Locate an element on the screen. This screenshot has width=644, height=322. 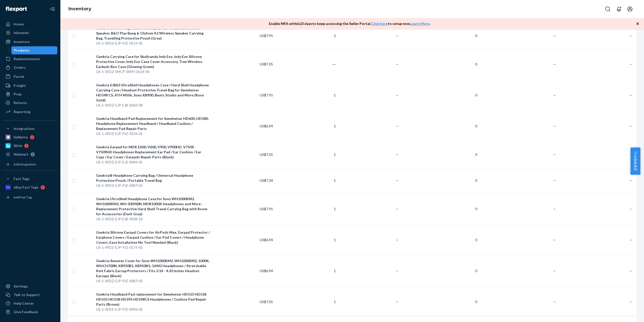
div: Geekria Headband Pad Replacement for Sennheiser HD600, HD580, Headphone Replacement Headband / He... is located at coordinates (153, 124).